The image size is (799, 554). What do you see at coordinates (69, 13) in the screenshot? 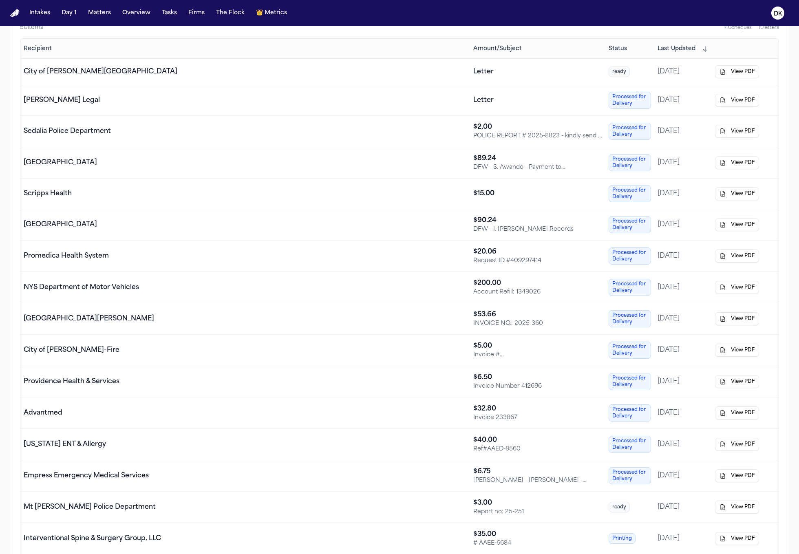
I see `a: Day 1` at bounding box center [69, 13].